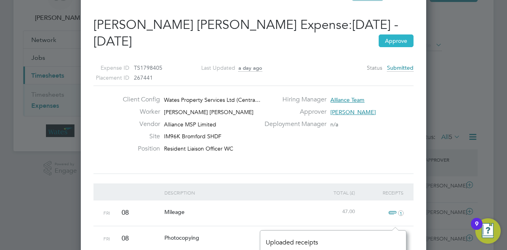  What do you see at coordinates (250, 68) in the screenshot?
I see `span: a day ago` at bounding box center [250, 68].